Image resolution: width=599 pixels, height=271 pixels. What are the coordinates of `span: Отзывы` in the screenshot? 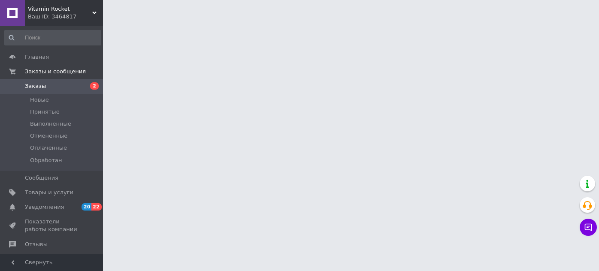 It's located at (36, 244).